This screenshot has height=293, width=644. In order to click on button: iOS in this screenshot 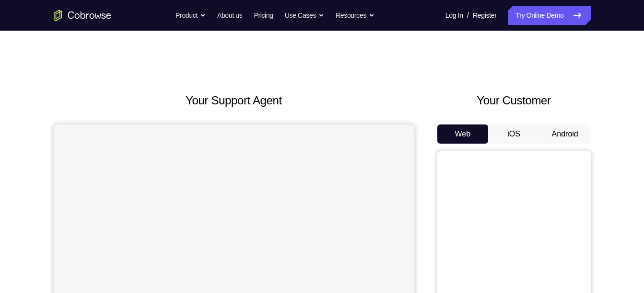, I will do `click(514, 134)`.